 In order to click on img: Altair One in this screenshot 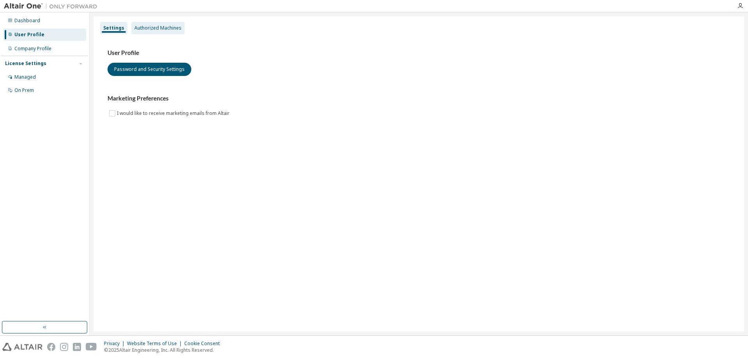, I will do `click(53, 6)`.